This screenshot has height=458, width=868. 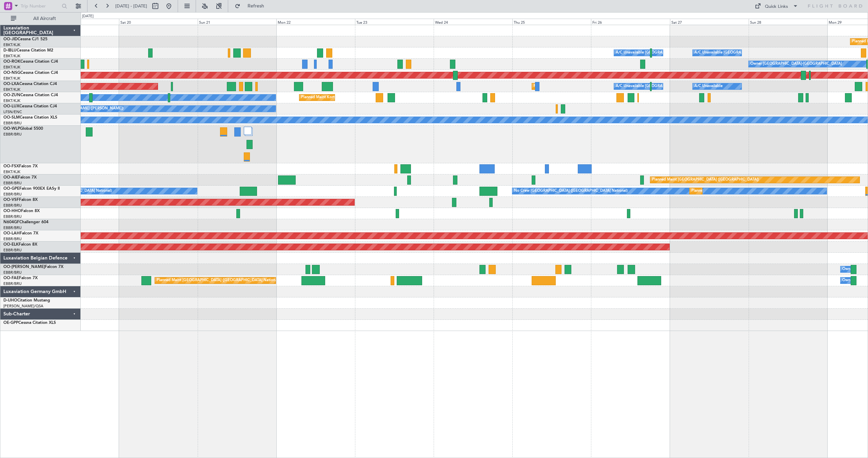 I want to click on div: Sun 21, so click(x=237, y=22).